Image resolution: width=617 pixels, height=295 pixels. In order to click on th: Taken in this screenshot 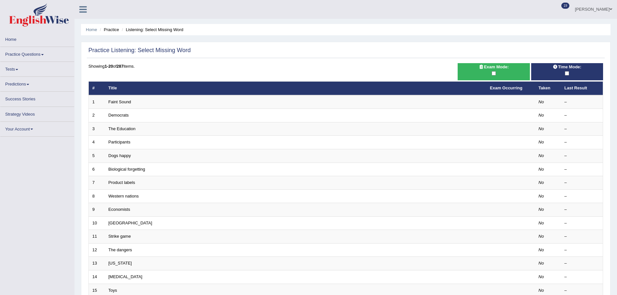, I will do `click(548, 88)`.